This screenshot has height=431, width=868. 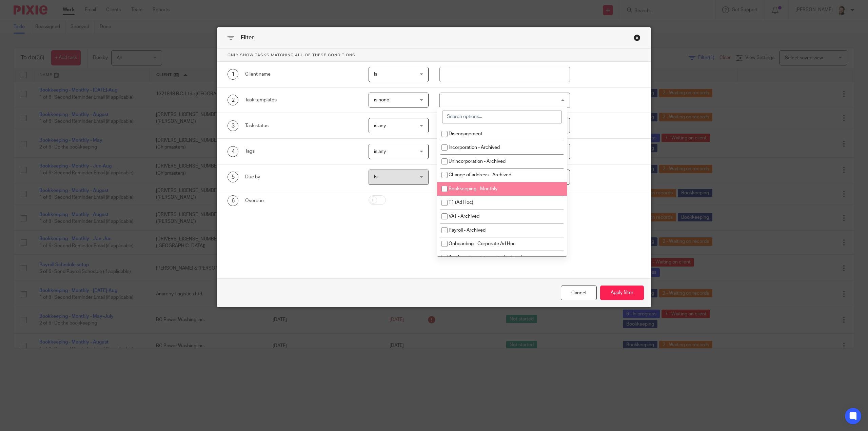 What do you see at coordinates (461, 203) in the screenshot?
I see `span: T1 (Ad Hoc)` at bounding box center [461, 203].